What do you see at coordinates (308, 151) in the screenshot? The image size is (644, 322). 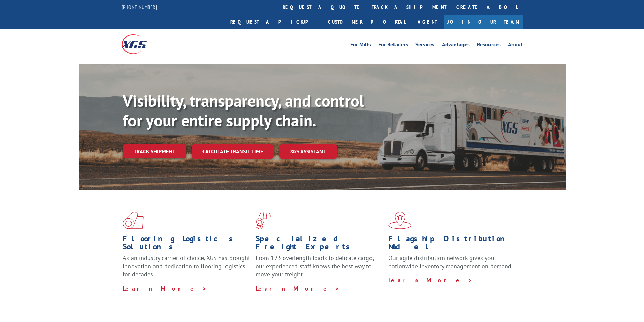 I see `a: XGS ASSISTANT` at bounding box center [308, 151].